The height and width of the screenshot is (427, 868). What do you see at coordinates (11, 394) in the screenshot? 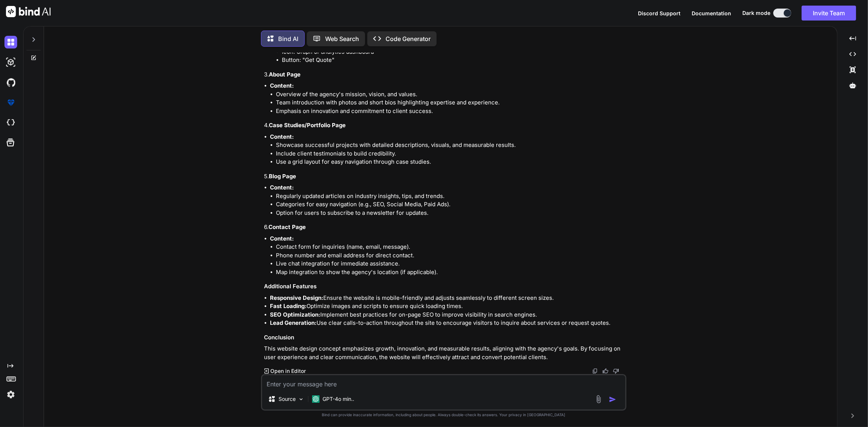
I see `img: settings` at bounding box center [11, 394].